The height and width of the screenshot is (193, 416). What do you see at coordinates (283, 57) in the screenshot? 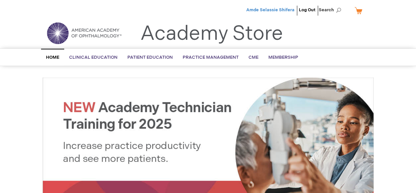
I see `span: Membership` at bounding box center [283, 57].